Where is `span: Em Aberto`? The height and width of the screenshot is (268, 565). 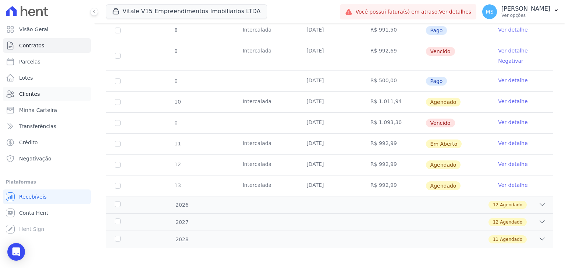 span: Em Aberto is located at coordinates (444, 144).